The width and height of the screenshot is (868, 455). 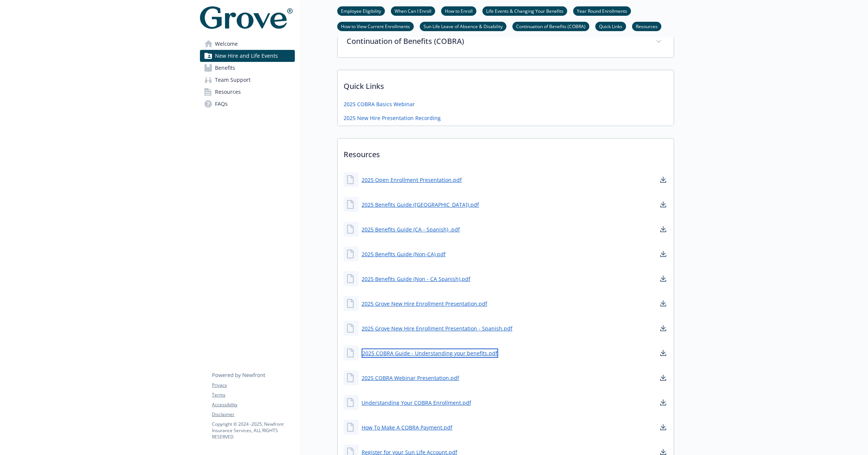 What do you see at coordinates (253, 395) in the screenshot?
I see `a: Terms` at bounding box center [253, 395].